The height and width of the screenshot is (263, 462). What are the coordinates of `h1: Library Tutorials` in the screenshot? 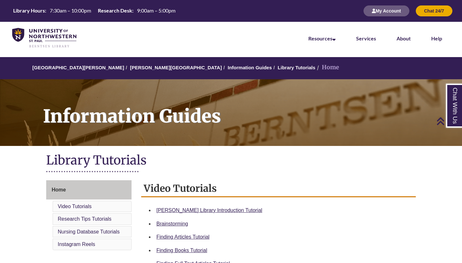 It's located at (231, 161).